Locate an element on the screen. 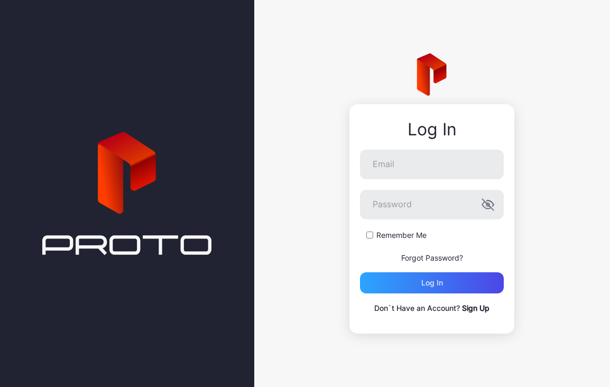 The height and width of the screenshot is (387, 610). p: Don`t Have an Account? is located at coordinates (432, 308).